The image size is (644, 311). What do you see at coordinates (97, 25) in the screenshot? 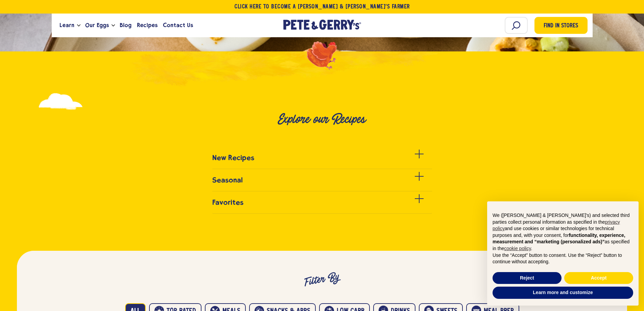
I see `a: Our Eggs` at bounding box center [97, 25].